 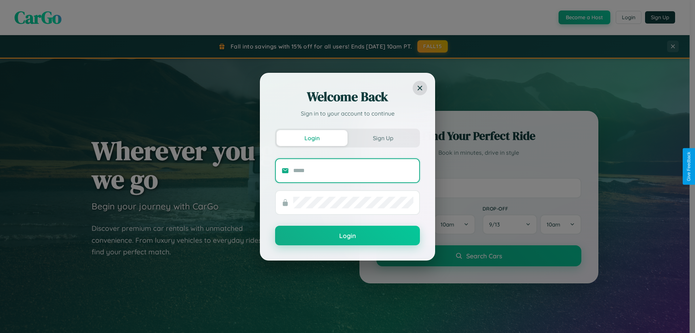 What do you see at coordinates (383, 138) in the screenshot?
I see `button: Sign Up` at bounding box center [383, 138].